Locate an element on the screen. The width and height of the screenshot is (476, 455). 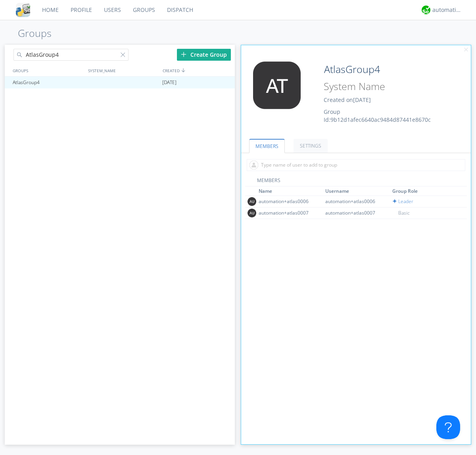
img: cddb5a64eb264b2086981ab96f4c1ba7 is located at coordinates (23, 10).